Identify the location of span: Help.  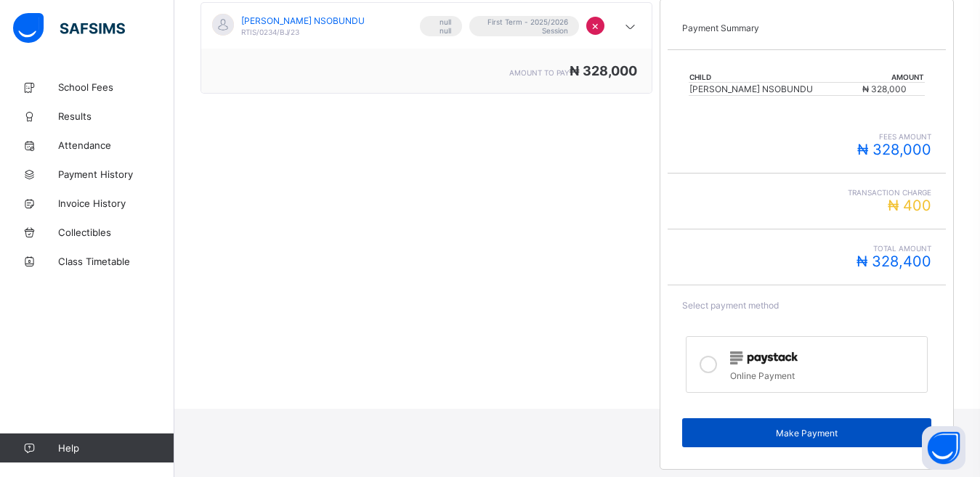
(116, 448).